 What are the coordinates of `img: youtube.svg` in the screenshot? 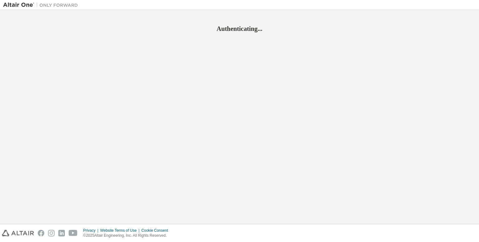 It's located at (73, 233).